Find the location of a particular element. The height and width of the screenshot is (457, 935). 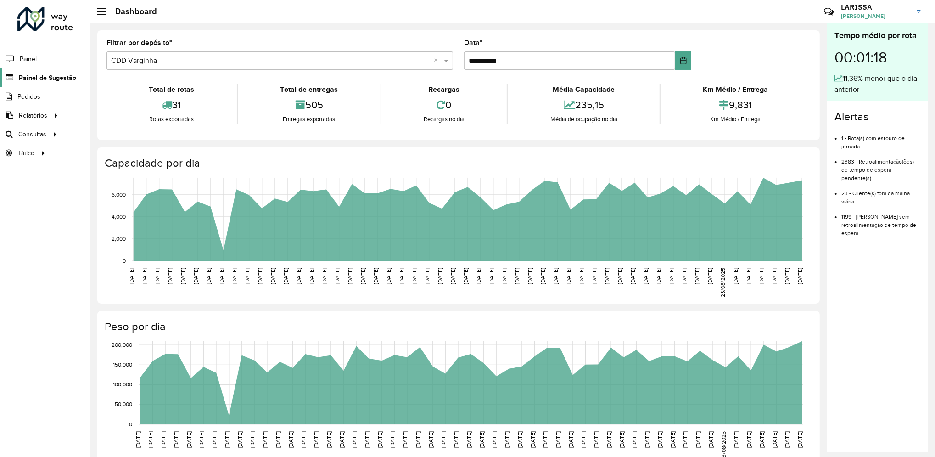

span: Relatórios is located at coordinates (33, 115).